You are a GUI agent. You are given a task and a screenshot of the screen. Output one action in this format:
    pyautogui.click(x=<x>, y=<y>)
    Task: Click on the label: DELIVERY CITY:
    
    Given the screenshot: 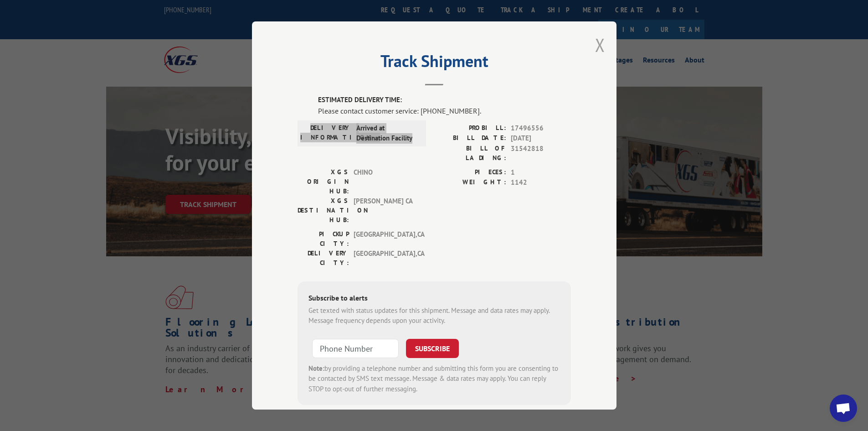 What is the action you would take?
    pyautogui.click(x=323, y=258)
    